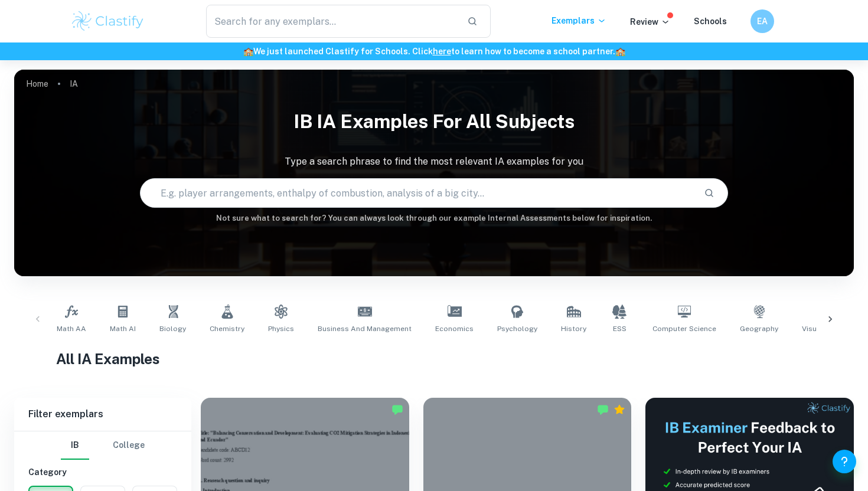 The width and height of the screenshot is (868, 491). I want to click on span: Biology, so click(172, 329).